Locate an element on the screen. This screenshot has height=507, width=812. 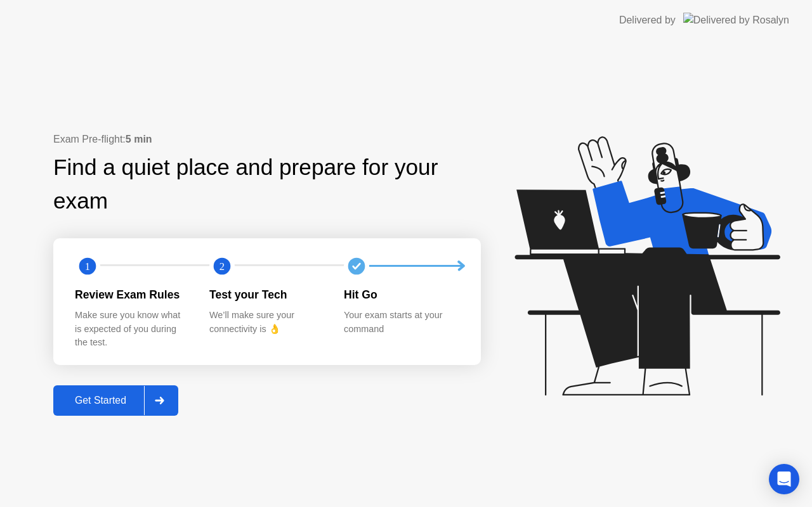
div: Open Intercom Messenger is located at coordinates (784, 479).